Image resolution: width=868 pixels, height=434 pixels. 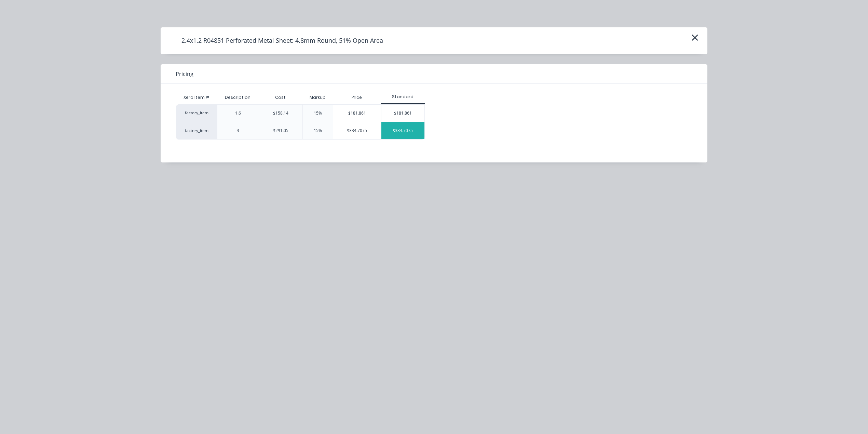 I want to click on div: Cost, so click(x=280, y=97).